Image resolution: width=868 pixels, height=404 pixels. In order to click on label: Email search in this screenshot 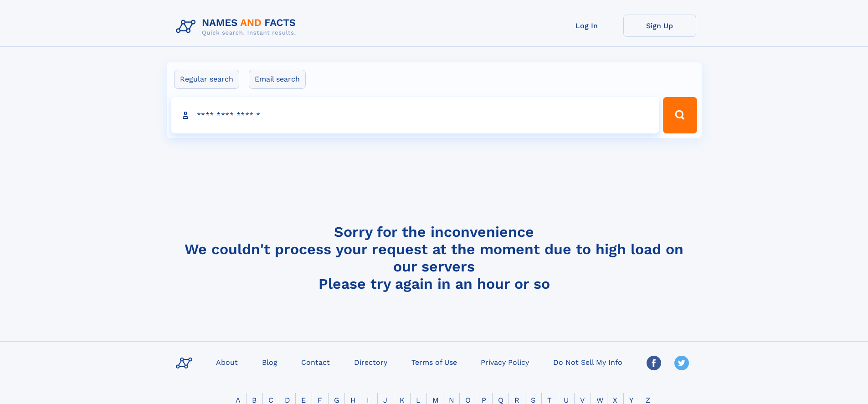, I will do `click(277, 80)`.